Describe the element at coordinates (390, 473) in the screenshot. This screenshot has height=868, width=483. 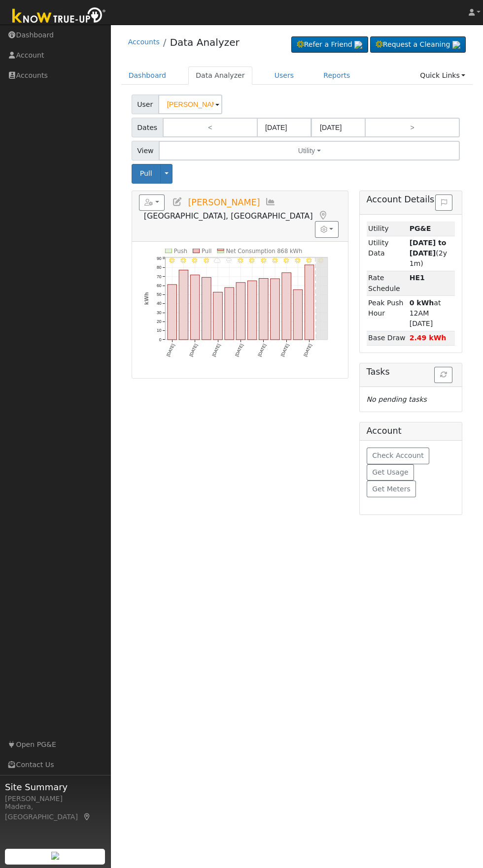
I see `button: Get Usage` at that location.